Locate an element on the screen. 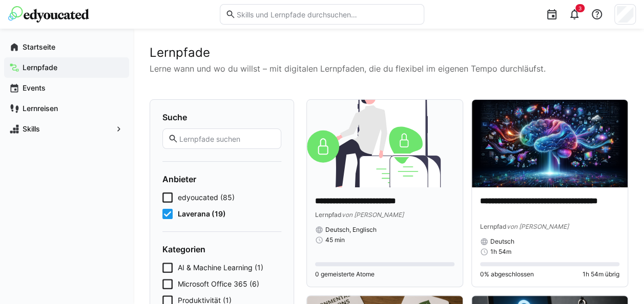  span: 3 is located at coordinates (580, 8).